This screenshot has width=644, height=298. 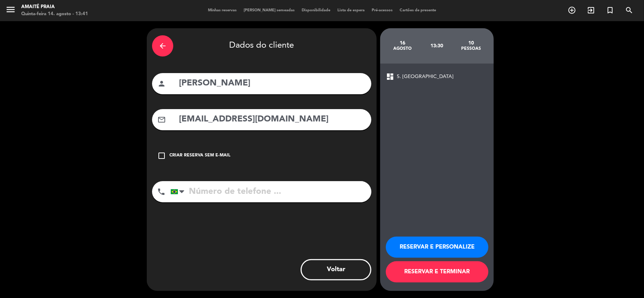 I want to click on input: Nome do cliente, so click(x=272, y=83).